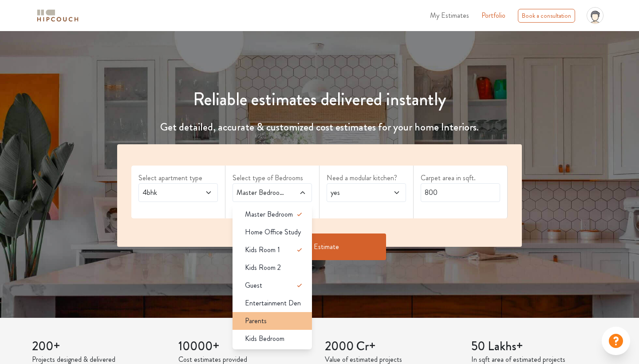  I want to click on button: Get Estimate, so click(320, 246).